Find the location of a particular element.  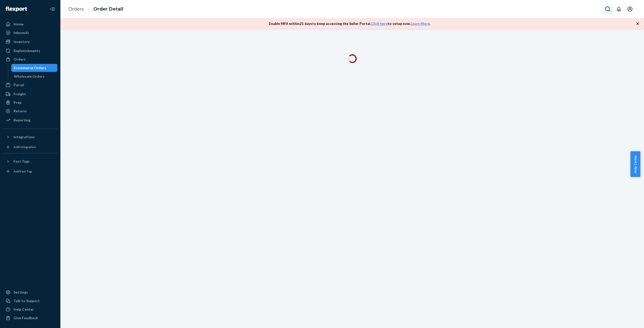

div: Orders is located at coordinates (20, 60).